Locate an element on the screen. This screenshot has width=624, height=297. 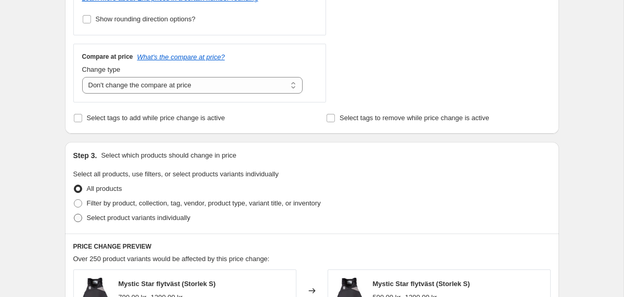
p: Select which products should change in price is located at coordinates (169, 155).